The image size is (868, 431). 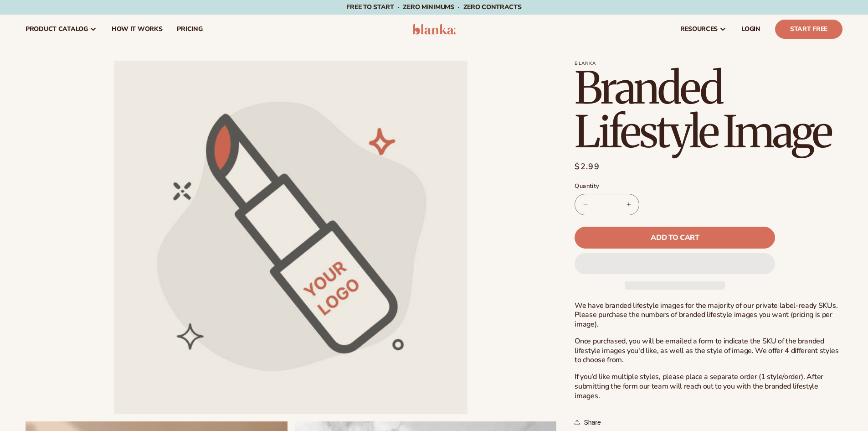 I want to click on span: product catalog, so click(x=57, y=29).